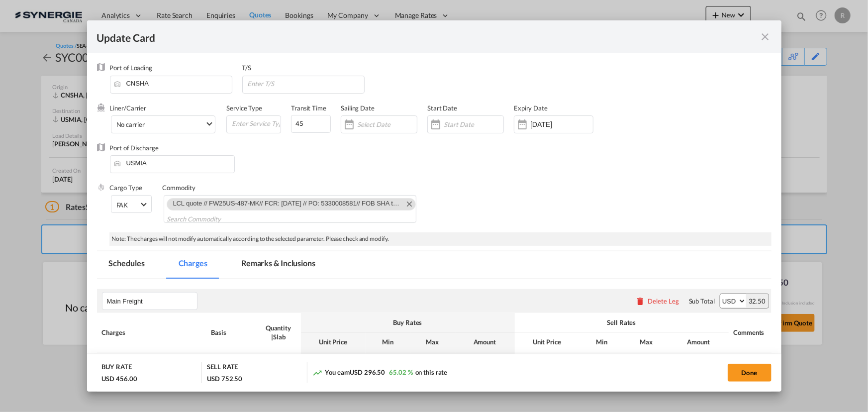 This screenshot has width=868, height=412. Describe the element at coordinates (309, 108) in the screenshot. I see `label: Transit Time` at that location.